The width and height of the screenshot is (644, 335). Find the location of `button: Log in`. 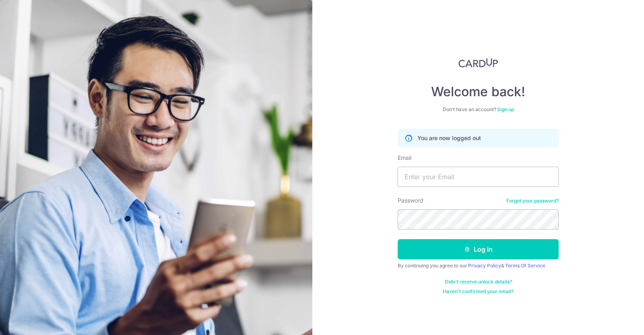

button: Log in is located at coordinates (478, 249).